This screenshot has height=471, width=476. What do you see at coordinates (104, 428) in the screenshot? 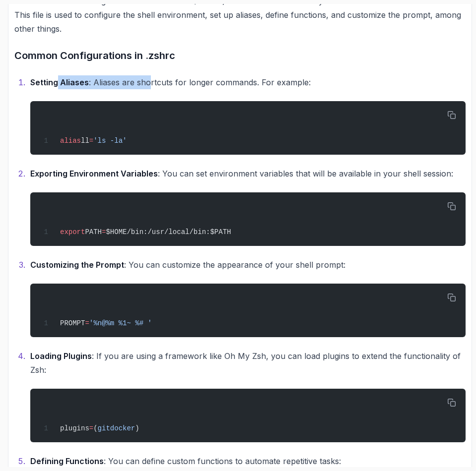
I see `span: git` at bounding box center [104, 428].